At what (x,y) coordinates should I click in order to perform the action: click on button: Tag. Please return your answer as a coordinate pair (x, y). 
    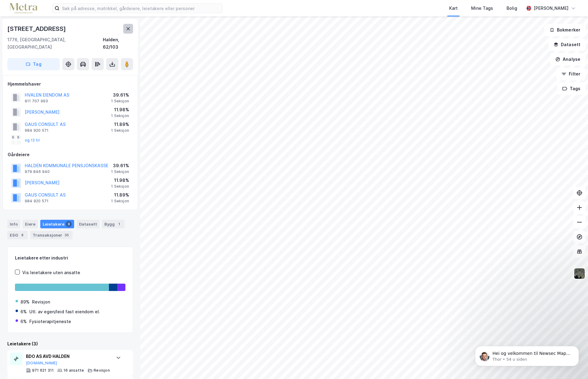
    Looking at the image, I should click on (34, 64).